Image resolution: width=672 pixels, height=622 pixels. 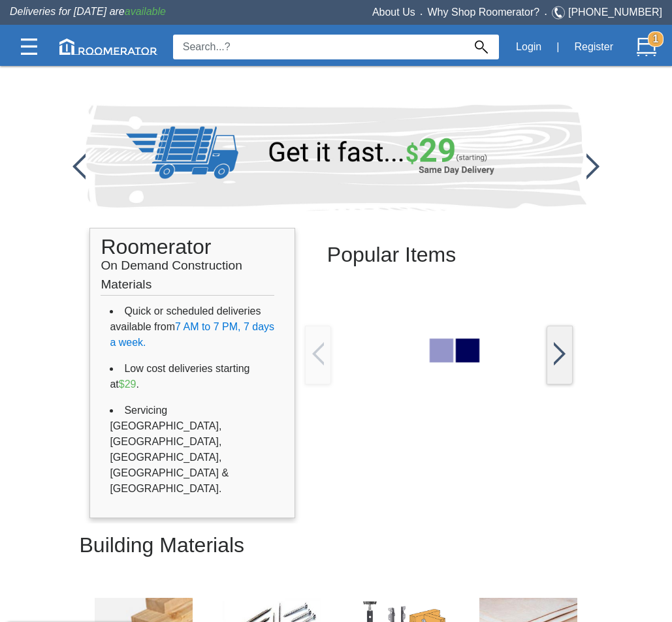 What do you see at coordinates (318, 47) in the screenshot?
I see `input: Search...?` at bounding box center [318, 47].